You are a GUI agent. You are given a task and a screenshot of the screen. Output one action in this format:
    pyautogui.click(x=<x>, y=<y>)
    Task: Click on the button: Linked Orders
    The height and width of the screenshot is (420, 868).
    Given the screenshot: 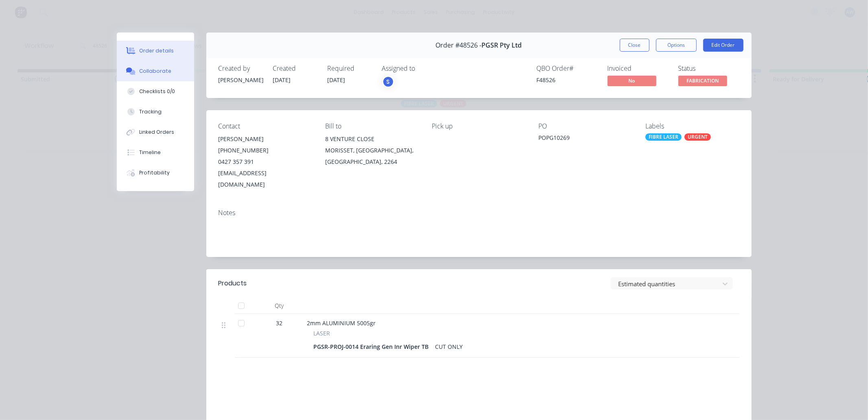 What is the action you would take?
    pyautogui.click(x=156, y=132)
    